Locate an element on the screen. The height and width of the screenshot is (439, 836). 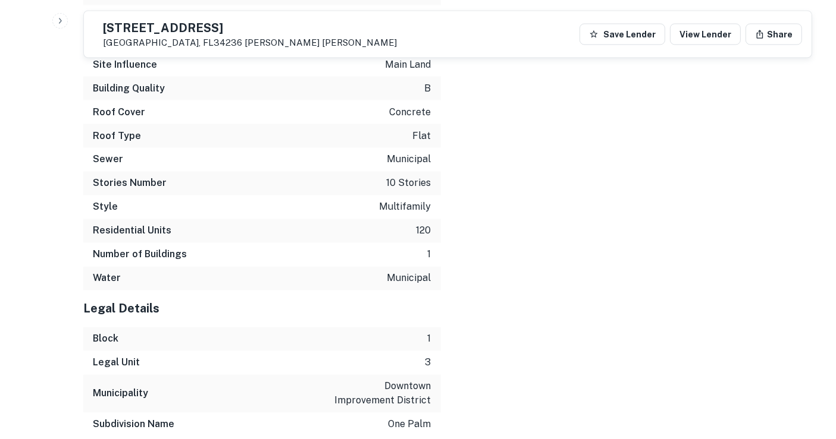
p: b is located at coordinates (428, 89).